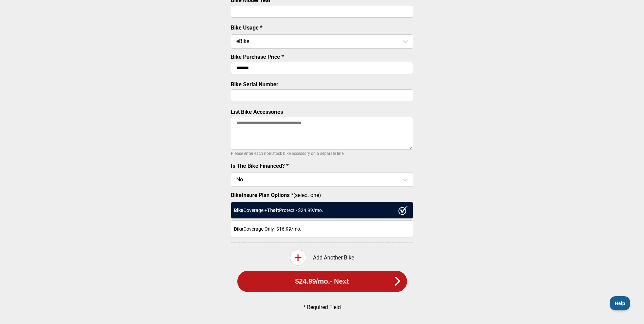 This screenshot has height=324, width=644. Describe the element at coordinates (262, 195) in the screenshot. I see `strong: BikeInsure Plan Options *` at that location.